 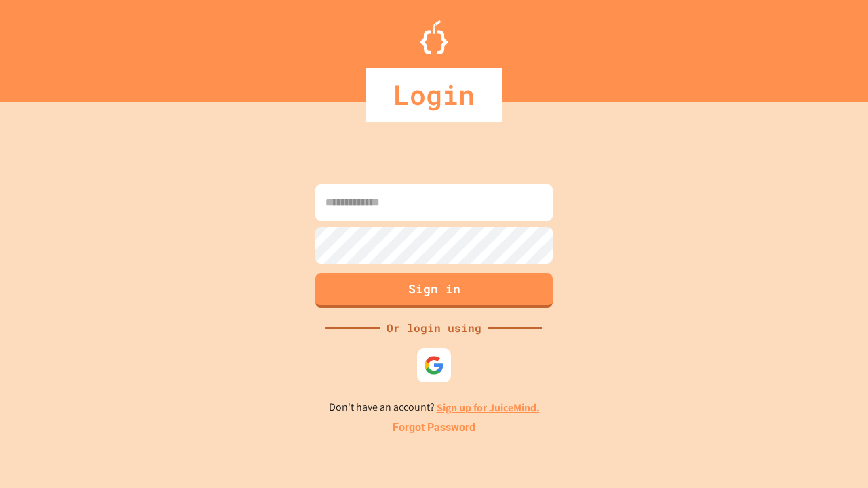 What do you see at coordinates (434, 95) in the screenshot?
I see `div: Login` at bounding box center [434, 95].